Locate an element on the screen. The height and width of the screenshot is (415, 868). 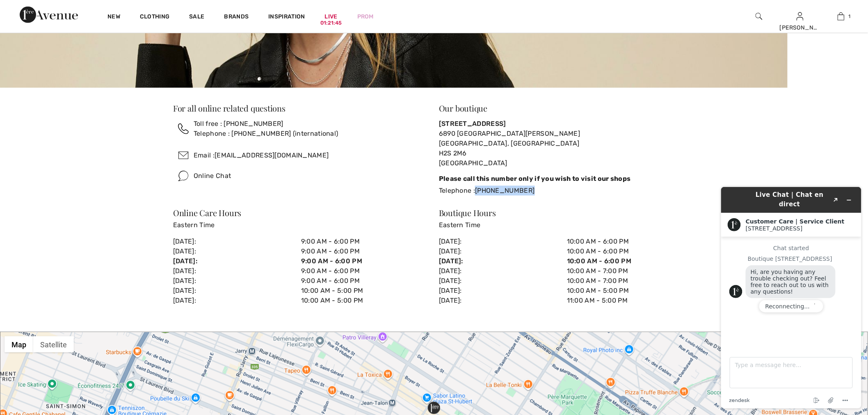
button: Show street map is located at coordinates (19, 345).